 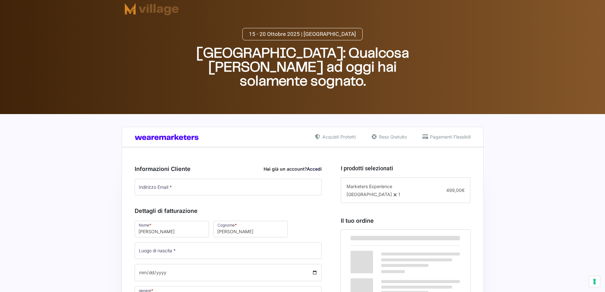 I want to click on a: Accedi, so click(x=314, y=169).